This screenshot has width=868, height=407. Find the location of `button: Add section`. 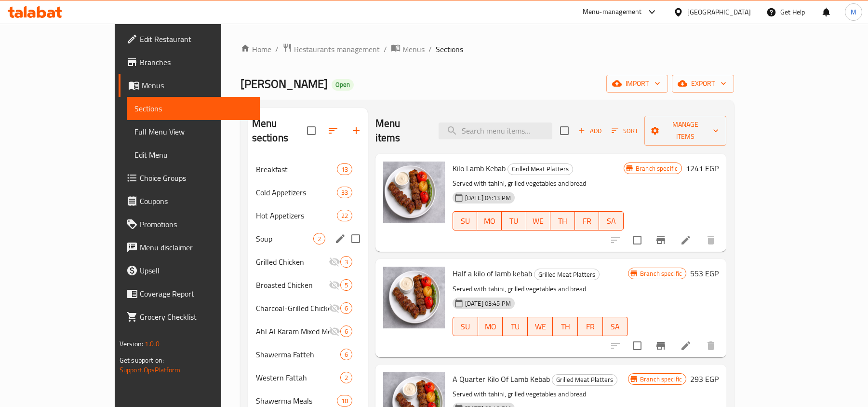

button: Add section is located at coordinates (356, 131).